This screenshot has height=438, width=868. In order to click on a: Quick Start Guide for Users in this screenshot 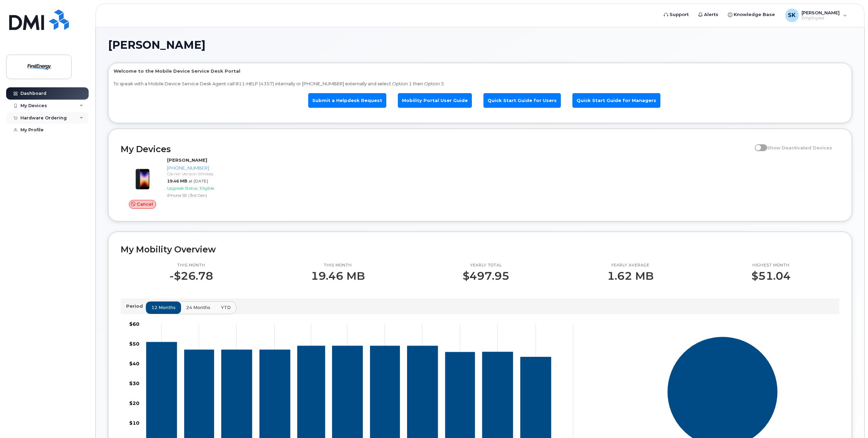, I will do `click(522, 100)`.